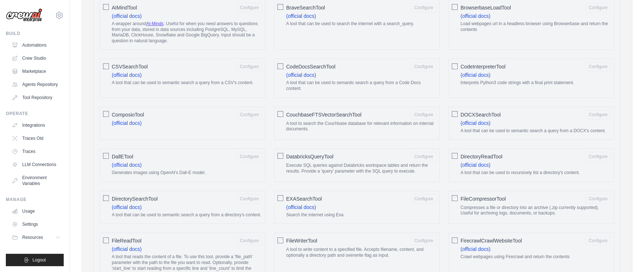 The width and height of the screenshot is (644, 272). What do you see at coordinates (598, 8) in the screenshot?
I see `button: BrowserbaseLoadTool (official docs) Load webpages url in a headless browser using Browserbase and...` at bounding box center [598, 8].